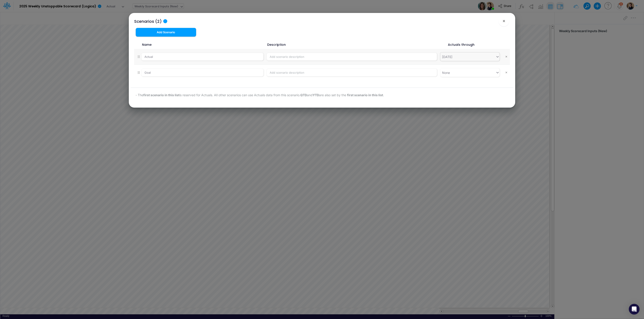 The height and width of the screenshot is (319, 644). Describe the element at coordinates (166, 32) in the screenshot. I see `button: Add Scenario` at that location.